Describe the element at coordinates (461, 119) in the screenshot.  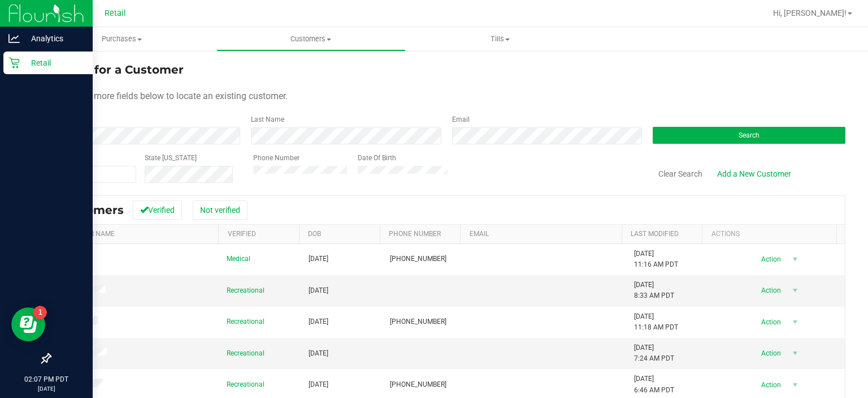
I see `label: Email` at that location.